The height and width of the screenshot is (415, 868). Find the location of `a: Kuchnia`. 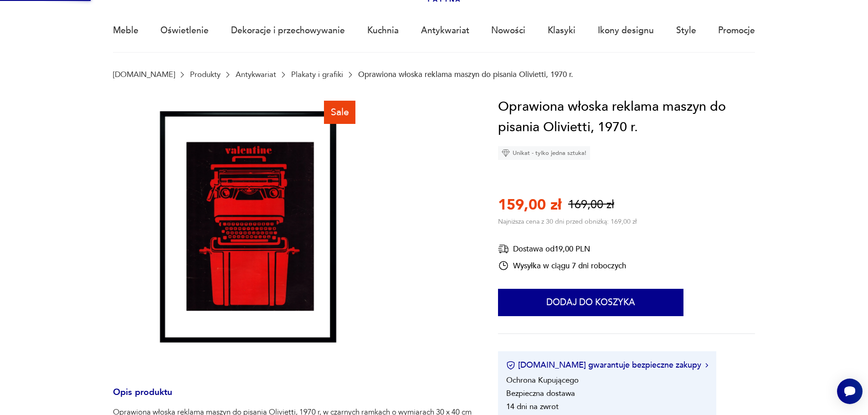

a: Kuchnia is located at coordinates (383, 31).